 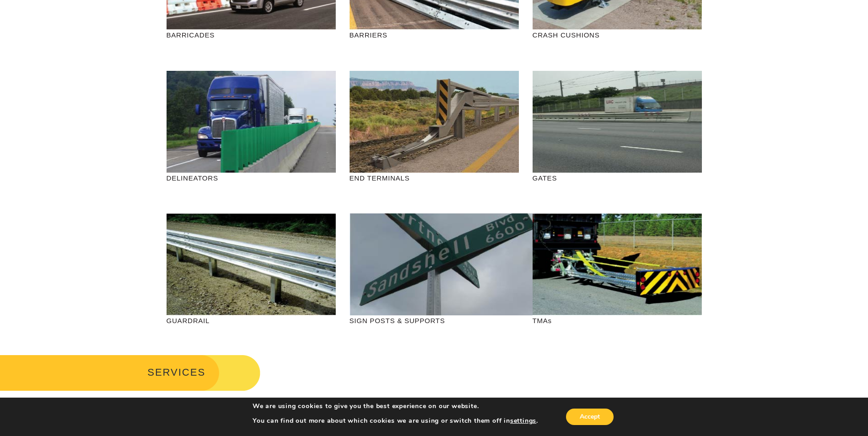 What do you see at coordinates (434, 34) in the screenshot?
I see `p: BARRIERS` at bounding box center [434, 34].